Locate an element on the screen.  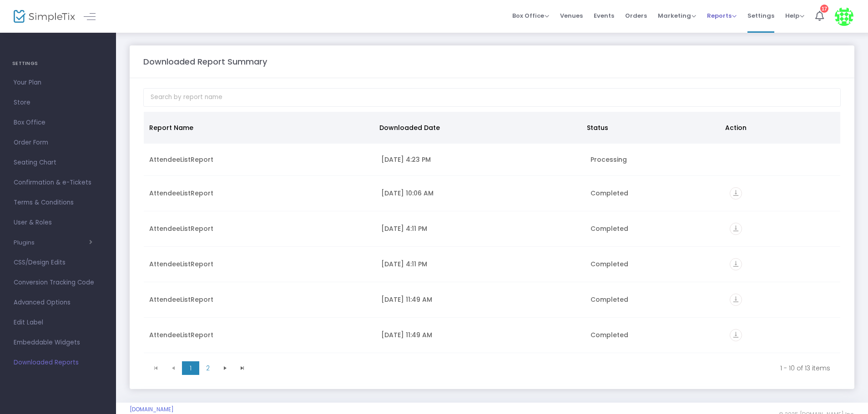
kendo-pager-info: 1 - 10 of 13 items is located at coordinates (544, 368).